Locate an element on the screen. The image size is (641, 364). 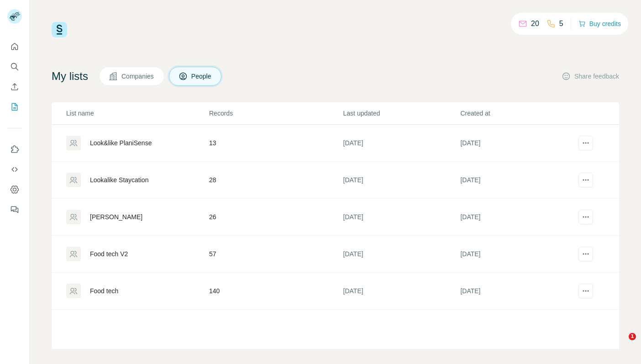
p: 5 is located at coordinates (562, 23).